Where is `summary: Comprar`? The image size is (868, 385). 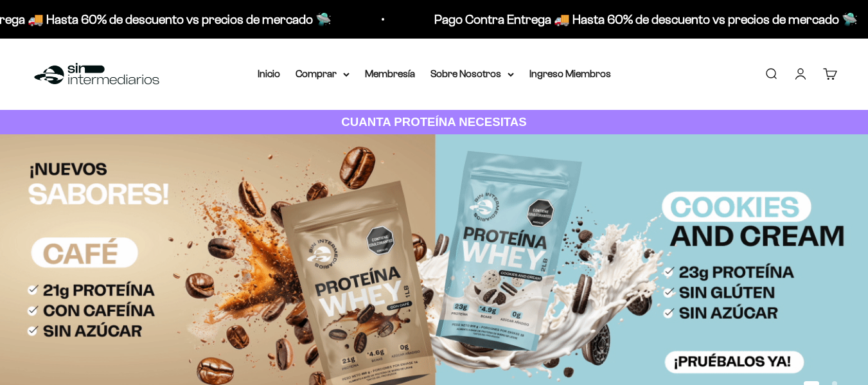
summary: Comprar is located at coordinates (322, 74).